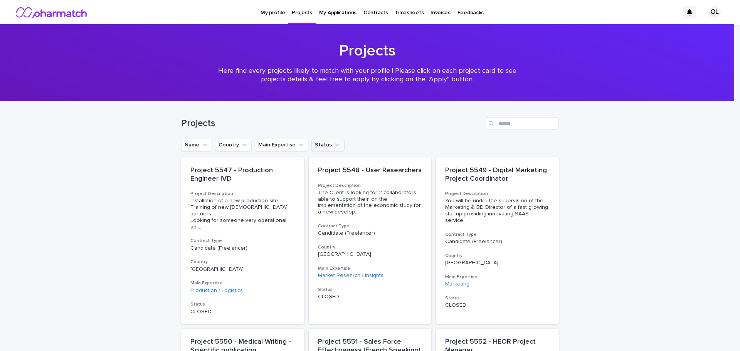 This screenshot has width=740, height=351. Describe the element at coordinates (457, 284) in the screenshot. I see `a: Marketing` at that location.